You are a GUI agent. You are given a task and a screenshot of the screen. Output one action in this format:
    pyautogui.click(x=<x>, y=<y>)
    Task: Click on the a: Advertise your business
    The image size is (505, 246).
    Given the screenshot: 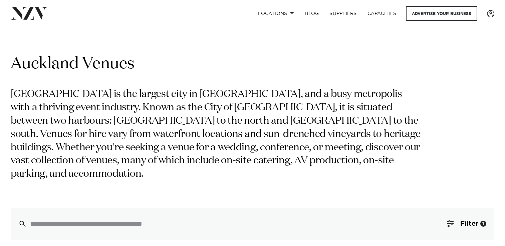 What is the action you would take?
    pyautogui.click(x=442, y=13)
    